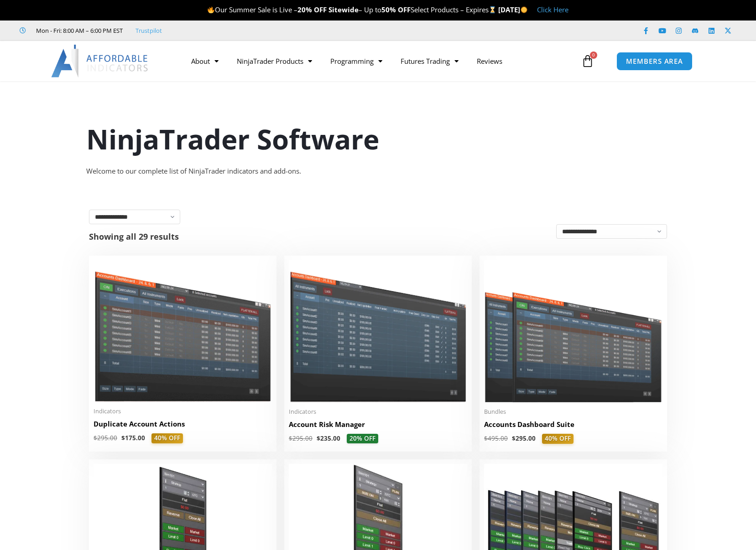  I want to click on span: MEMBERS AREA, so click(654, 61).